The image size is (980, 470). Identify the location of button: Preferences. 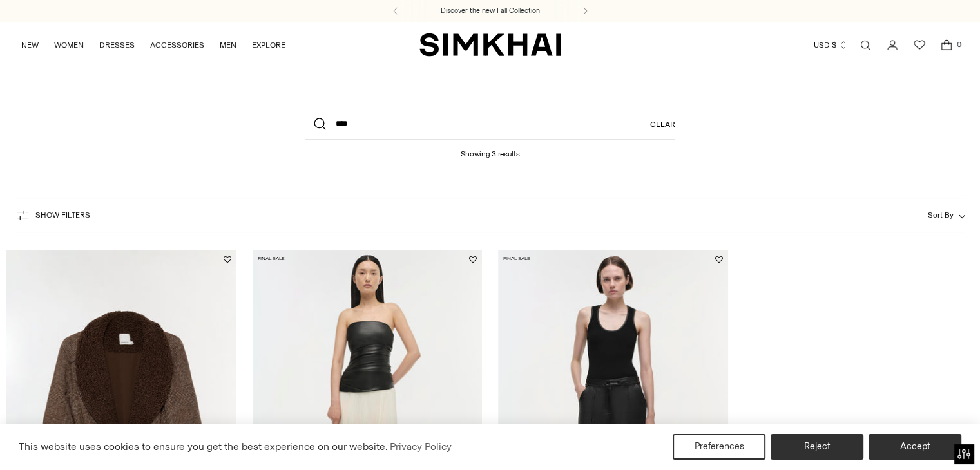
(719, 447).